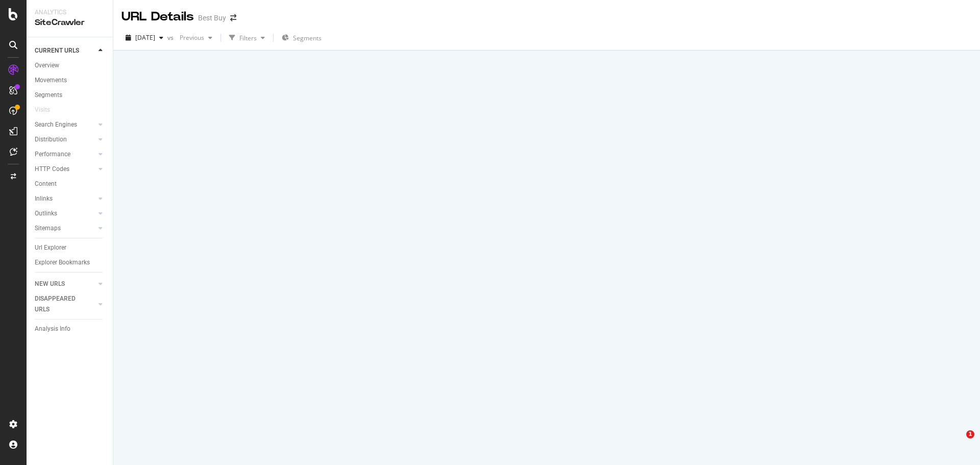 The image size is (980, 465). What do you see at coordinates (196, 38) in the screenshot?
I see `button: Previous` at bounding box center [196, 38].